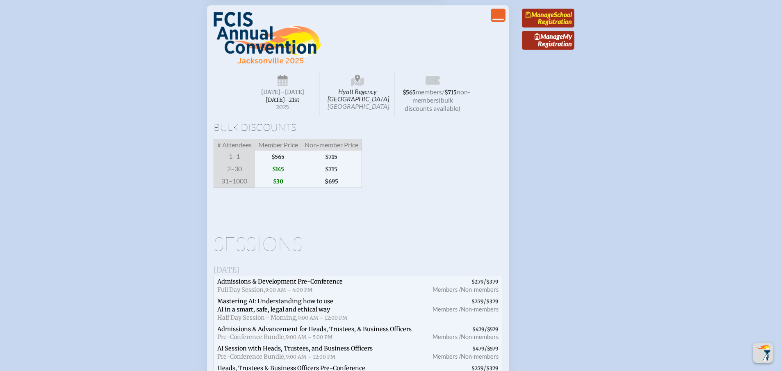 The height and width of the screenshot is (371, 781). What do you see at coordinates (278, 181) in the screenshot?
I see `span: $30` at bounding box center [278, 181].